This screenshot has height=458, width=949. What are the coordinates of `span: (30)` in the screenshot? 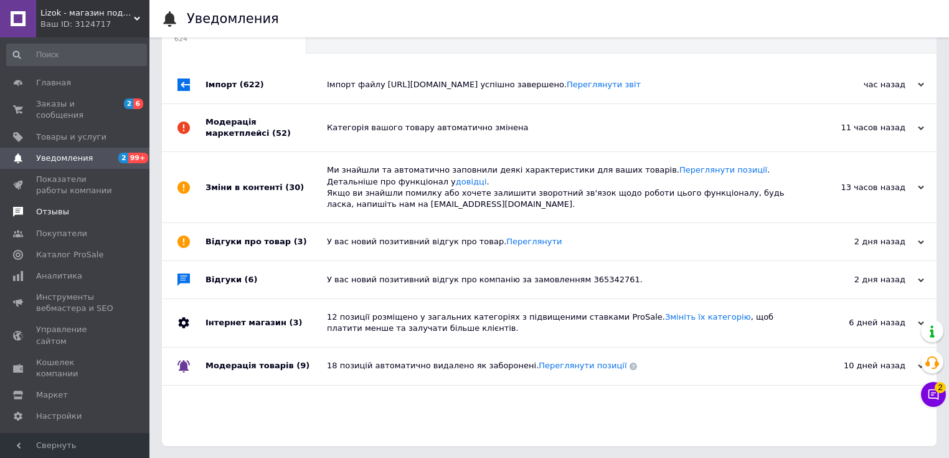 It's located at (294, 187).